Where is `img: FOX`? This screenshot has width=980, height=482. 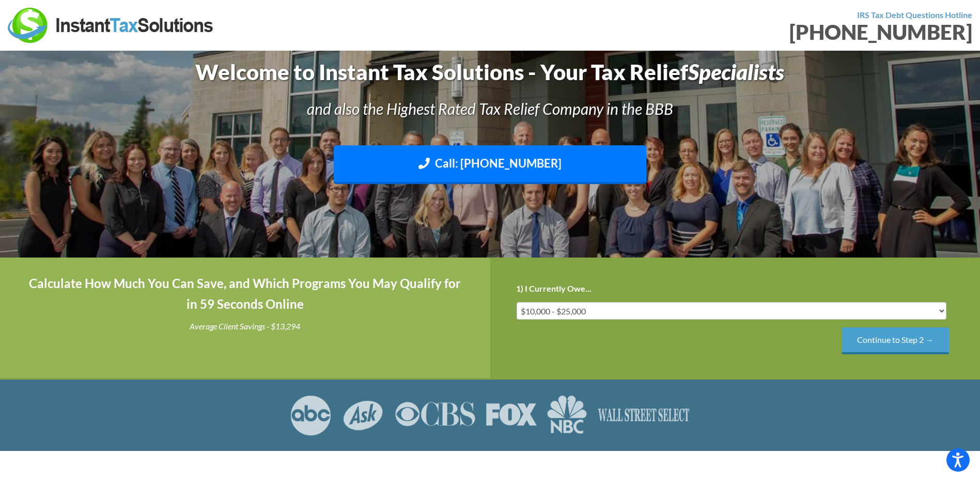
img: FOX is located at coordinates (511, 415).